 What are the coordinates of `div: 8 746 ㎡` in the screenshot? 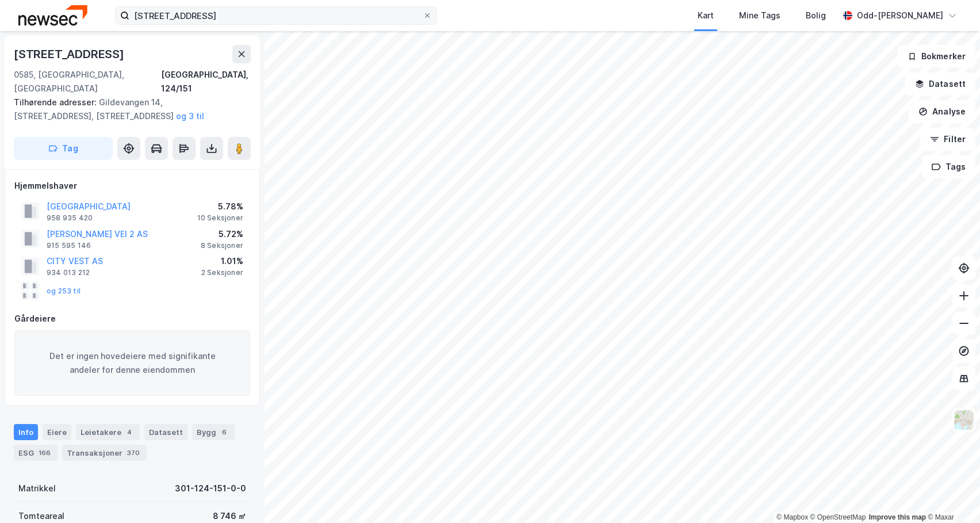 It's located at (229, 515).